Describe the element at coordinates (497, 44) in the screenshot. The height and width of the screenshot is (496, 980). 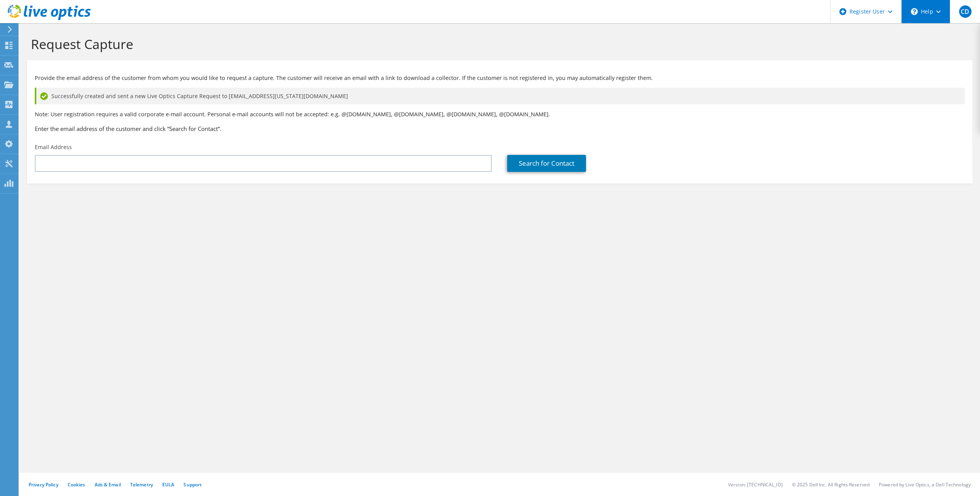
I see `h1: Request Capture` at that location.